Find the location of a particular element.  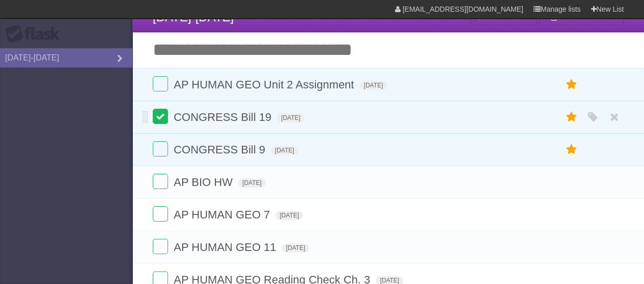

span: AP BIO HW is located at coordinates (204, 182).